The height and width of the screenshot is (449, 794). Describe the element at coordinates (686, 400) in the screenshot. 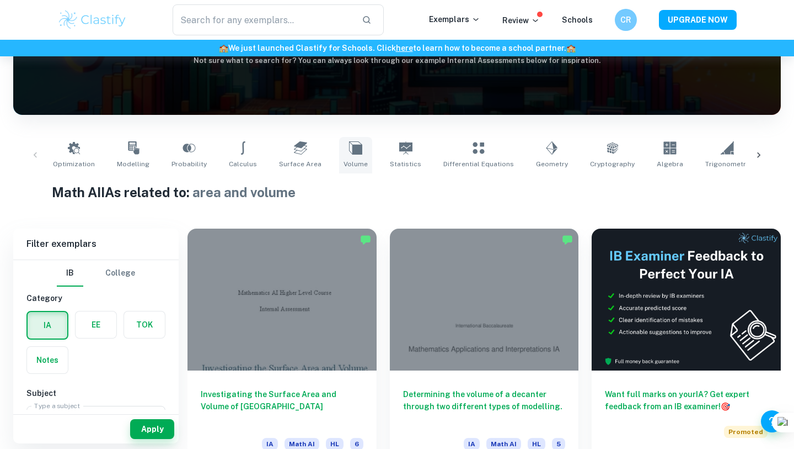

I see `h6: Want full marks on your IA ? Get expert feedback from an IB examiner!` at that location.